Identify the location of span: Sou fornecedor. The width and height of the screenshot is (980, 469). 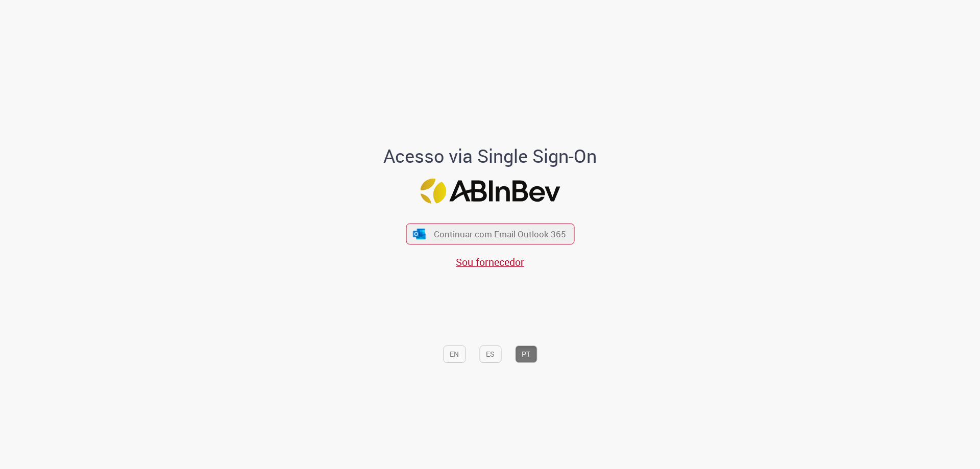
(490, 262).